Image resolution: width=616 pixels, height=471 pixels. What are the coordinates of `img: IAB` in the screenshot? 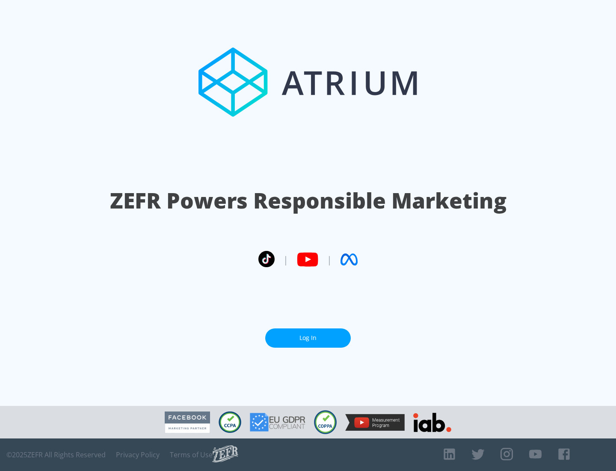 It's located at (432, 422).